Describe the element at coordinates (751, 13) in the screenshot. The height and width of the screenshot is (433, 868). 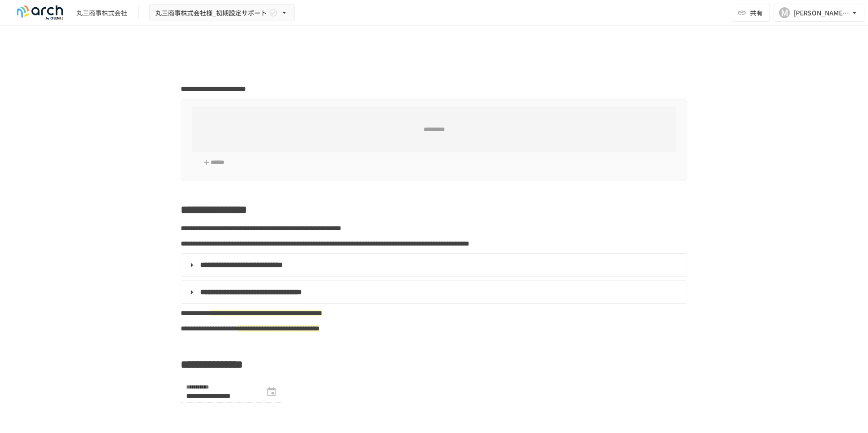
I see `button: 共有` at that location.